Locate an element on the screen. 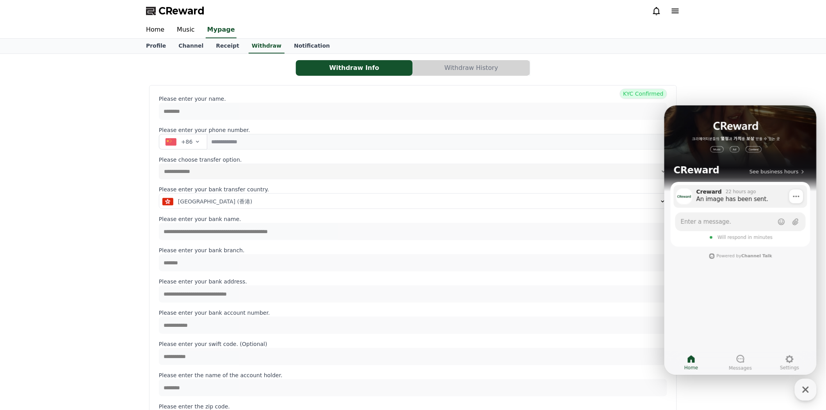 This screenshot has height=410, width=826. span: KYC Confirmed is located at coordinates (643, 94).